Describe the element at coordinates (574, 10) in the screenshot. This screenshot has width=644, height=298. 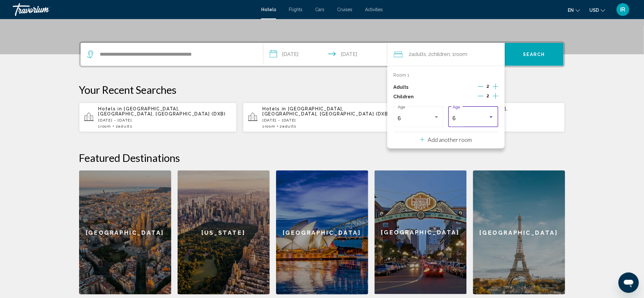
I see `button: Change language` at that location.